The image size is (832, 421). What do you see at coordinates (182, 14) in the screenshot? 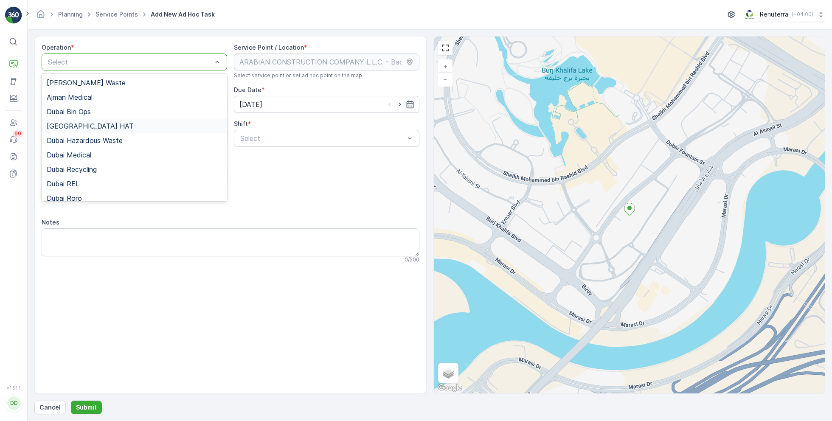
I see `span: Add New Ad Hoc Task` at bounding box center [182, 14].